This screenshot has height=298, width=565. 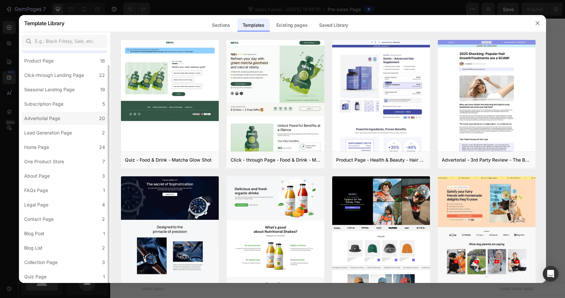 What do you see at coordinates (198, 161) in the screenshot?
I see `button: Use existing page designs` at bounding box center [198, 161].